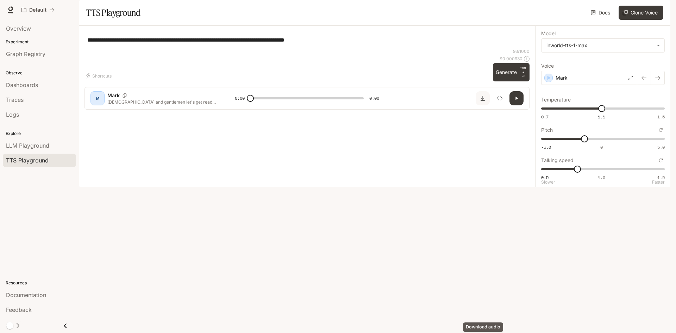  What do you see at coordinates (511, 72) in the screenshot?
I see `button: GenerateCTRL +⏎` at bounding box center [511, 72].